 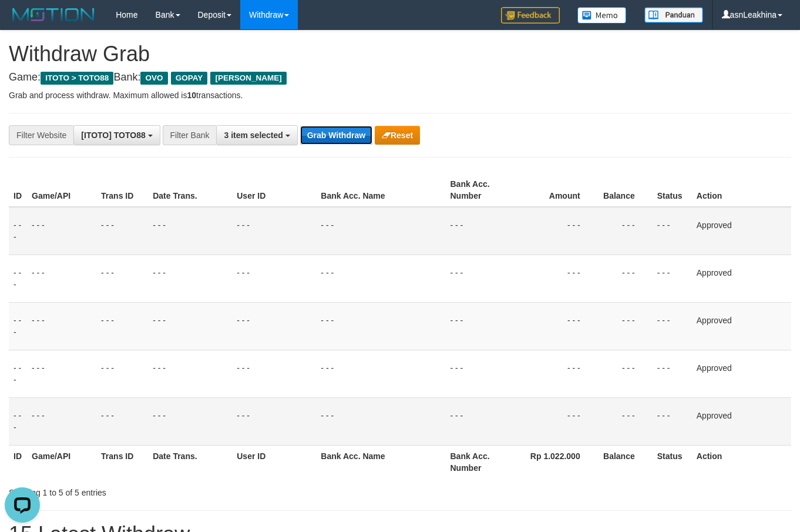 I want to click on strong: 10, so click(x=191, y=95).